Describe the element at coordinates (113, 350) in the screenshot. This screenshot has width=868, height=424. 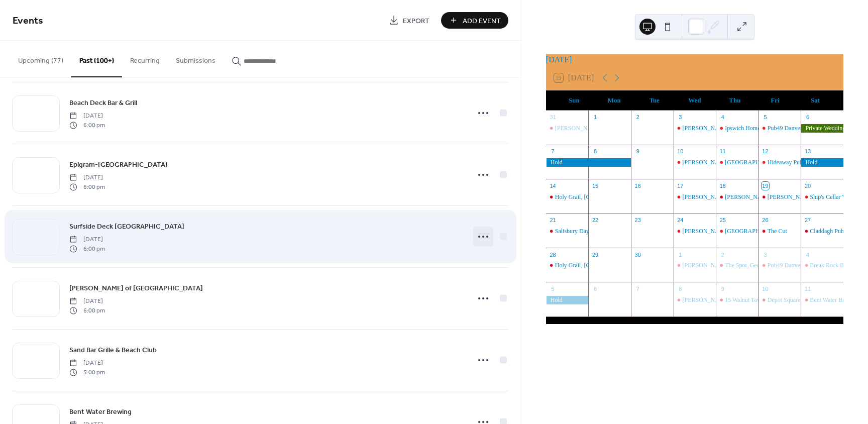
I see `a: Sand Bar Grille & Beach Club` at that location.